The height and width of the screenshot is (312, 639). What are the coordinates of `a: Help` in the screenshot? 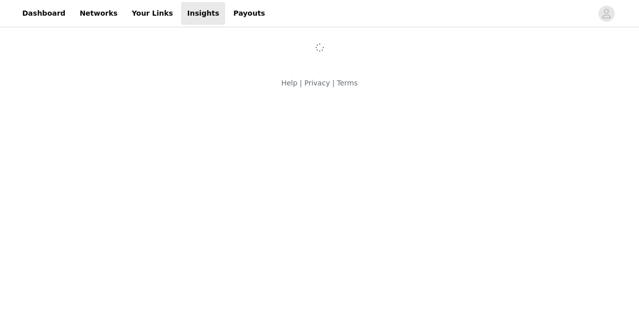 It's located at (289, 83).